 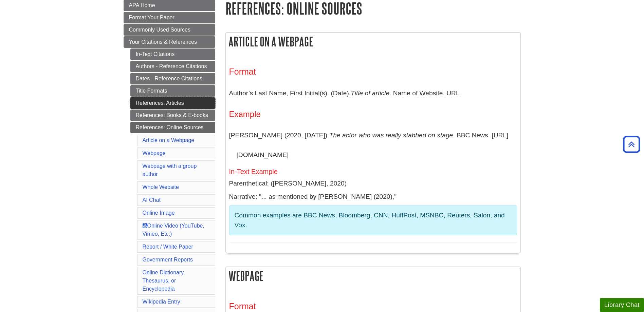 What do you see at coordinates (151, 200) in the screenshot?
I see `a: AI Chat` at bounding box center [151, 200].